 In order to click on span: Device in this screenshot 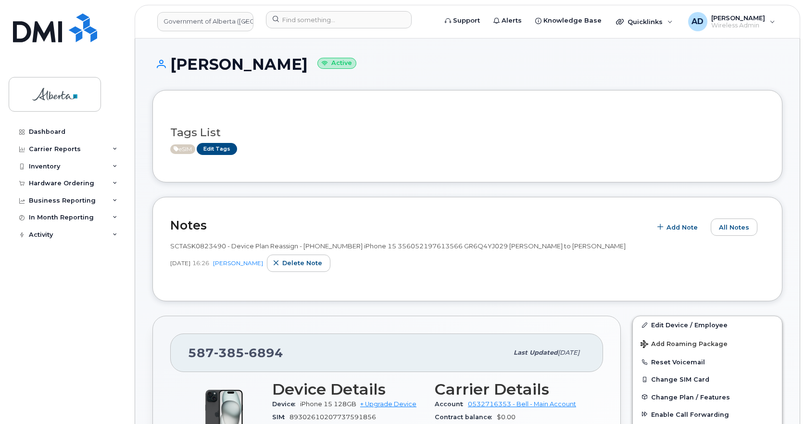, I will do `click(286, 404)`.